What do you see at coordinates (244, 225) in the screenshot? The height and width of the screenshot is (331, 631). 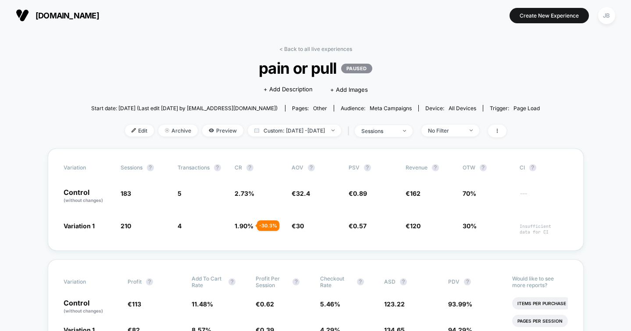 I see `span: 1.90 %` at bounding box center [244, 225].